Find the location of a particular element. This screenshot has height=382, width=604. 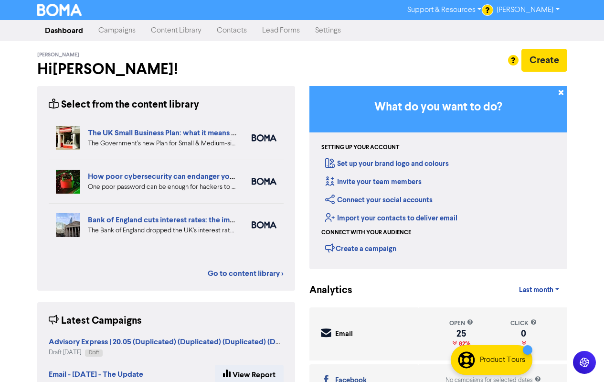

a: Settings is located at coordinates (328, 31).